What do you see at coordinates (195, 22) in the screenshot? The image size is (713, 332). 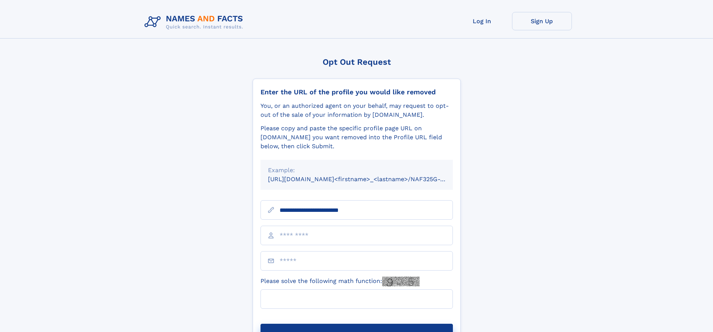 I see `img: Logo Names and Facts` at bounding box center [195, 22].